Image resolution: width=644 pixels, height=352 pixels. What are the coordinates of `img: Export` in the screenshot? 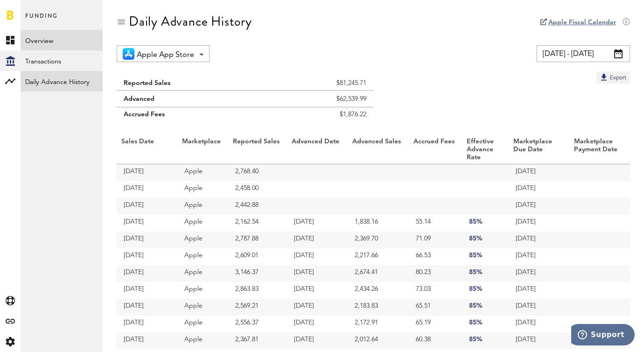 It's located at (604, 77).